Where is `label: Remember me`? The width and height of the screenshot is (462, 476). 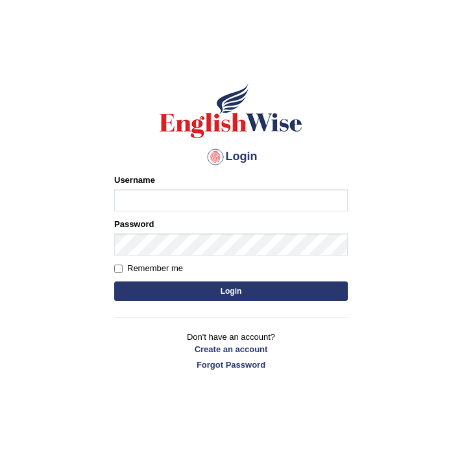 label: Remember me is located at coordinates (148, 269).